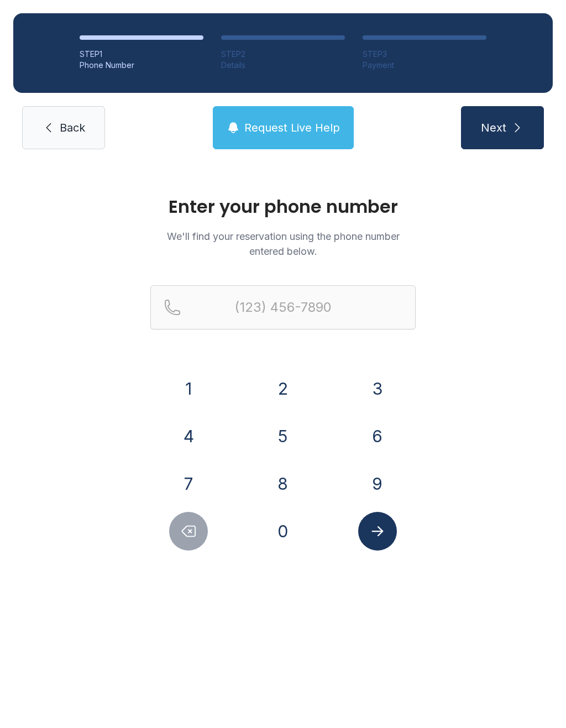 The height and width of the screenshot is (728, 566). Describe the element at coordinates (188, 484) in the screenshot. I see `button: 7` at that location.